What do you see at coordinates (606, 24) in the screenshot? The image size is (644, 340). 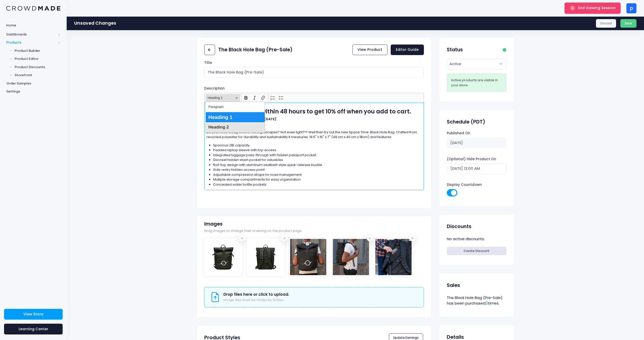 I see `a: Discard` at bounding box center [606, 24].